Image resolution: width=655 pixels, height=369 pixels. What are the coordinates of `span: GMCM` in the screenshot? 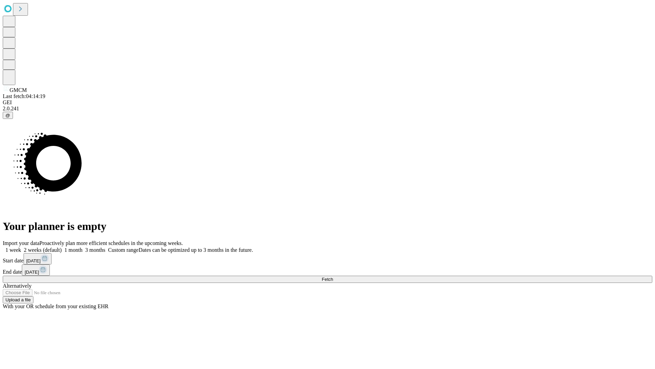 It's located at (18, 90).